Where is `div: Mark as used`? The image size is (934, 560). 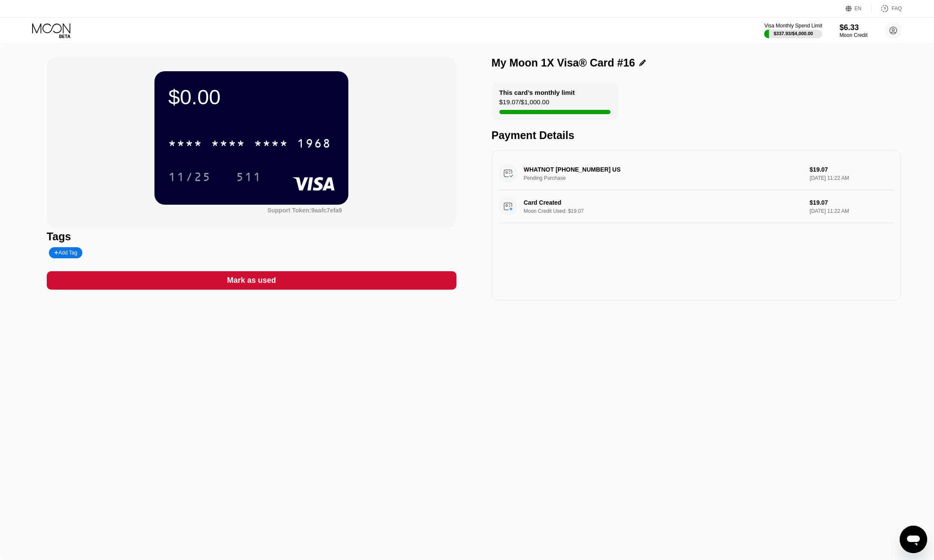 div: Mark as used is located at coordinates (251, 280).